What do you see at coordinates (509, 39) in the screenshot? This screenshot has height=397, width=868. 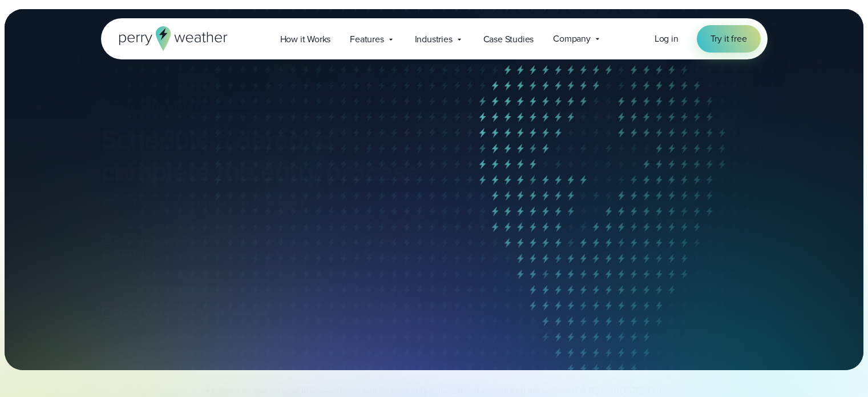 I see `a: Case Studies` at bounding box center [509, 39].